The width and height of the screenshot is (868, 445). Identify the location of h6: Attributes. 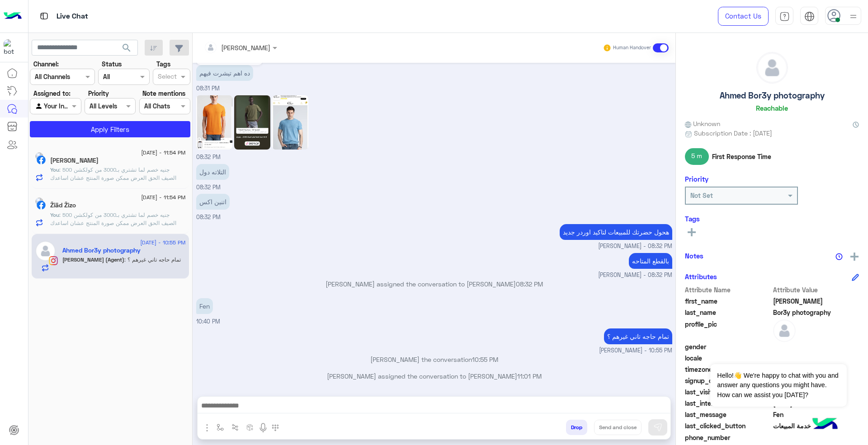
(701, 276).